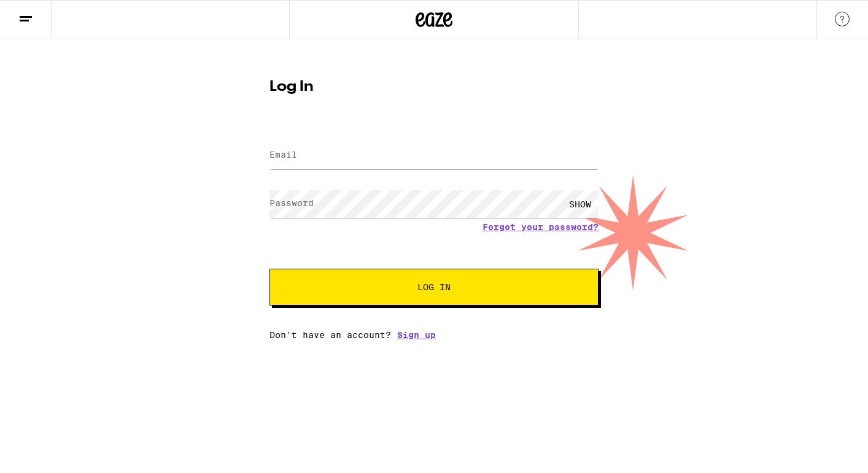  I want to click on a: Sign up, so click(416, 335).